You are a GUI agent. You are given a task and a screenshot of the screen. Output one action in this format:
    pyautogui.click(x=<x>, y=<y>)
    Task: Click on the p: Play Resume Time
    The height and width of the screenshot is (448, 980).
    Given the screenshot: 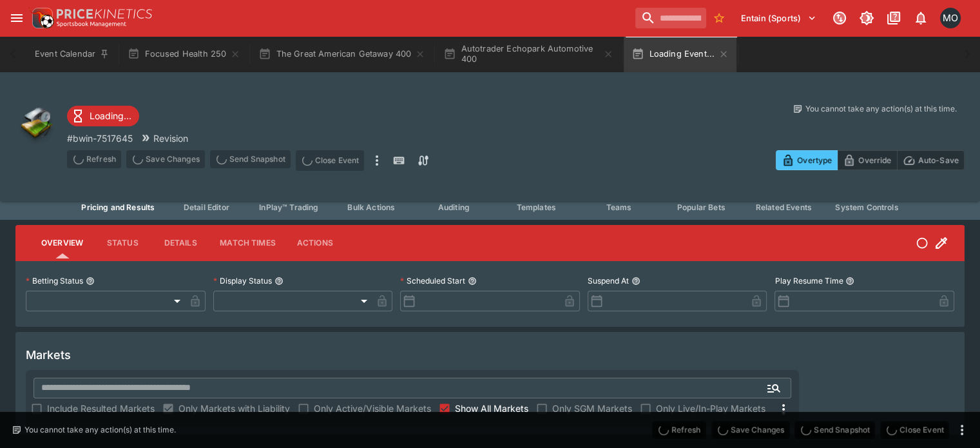 What is the action you would take?
    pyautogui.click(x=809, y=280)
    